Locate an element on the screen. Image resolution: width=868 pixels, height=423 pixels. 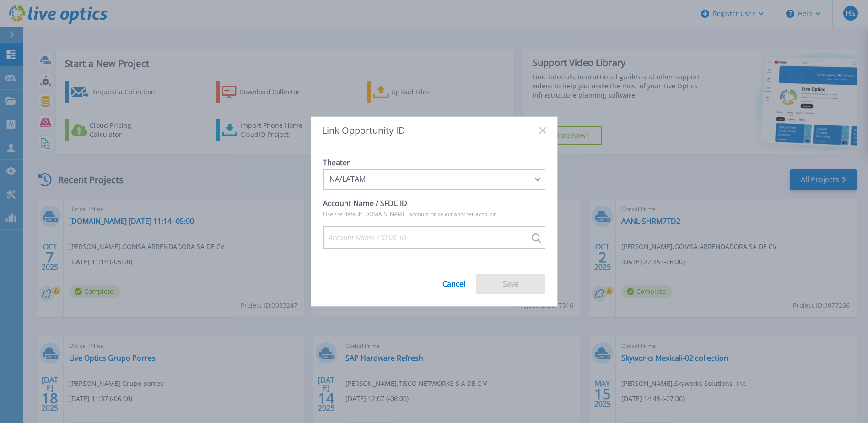
button: Save is located at coordinates (511, 284).